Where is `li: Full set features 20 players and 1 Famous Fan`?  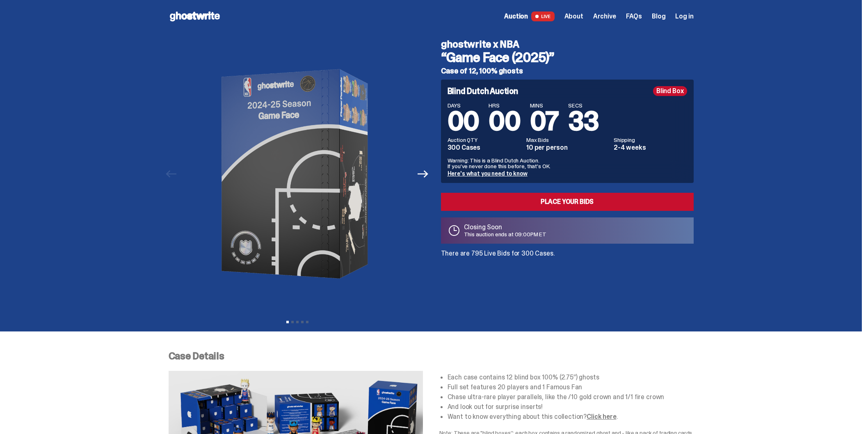 li: Full set features 20 players and 1 Famous Fan is located at coordinates (571, 388).